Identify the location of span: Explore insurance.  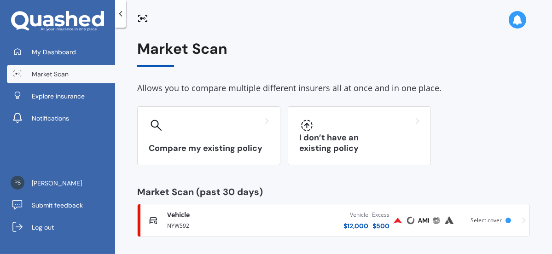
(58, 96).